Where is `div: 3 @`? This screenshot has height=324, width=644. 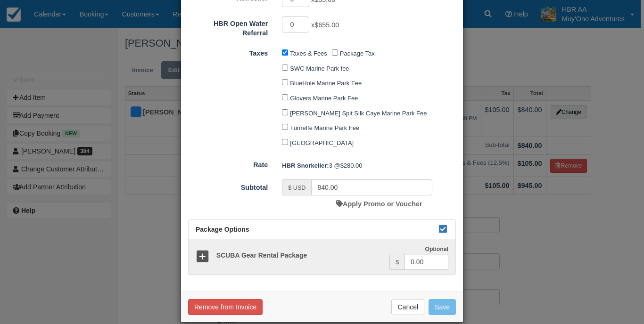
div: 3 @ is located at coordinates (369, 165).